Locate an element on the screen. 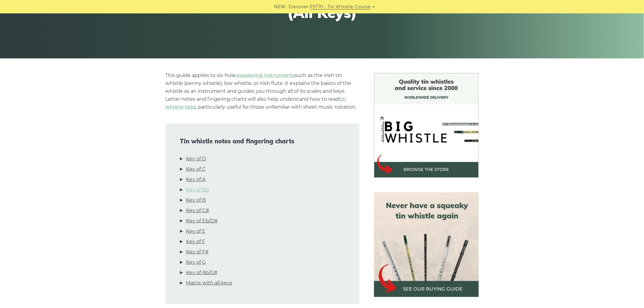 The width and height of the screenshot is (644, 308). a: Key of F is located at coordinates (195, 242).